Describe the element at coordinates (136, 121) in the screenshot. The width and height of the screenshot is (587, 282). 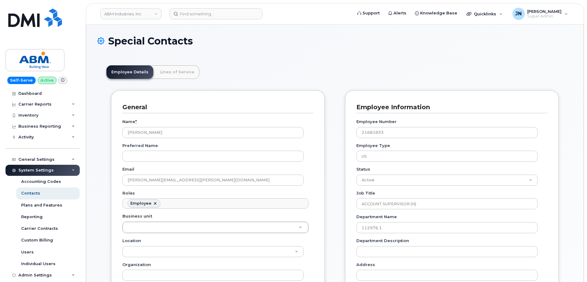
I see `abbr: required` at that location.